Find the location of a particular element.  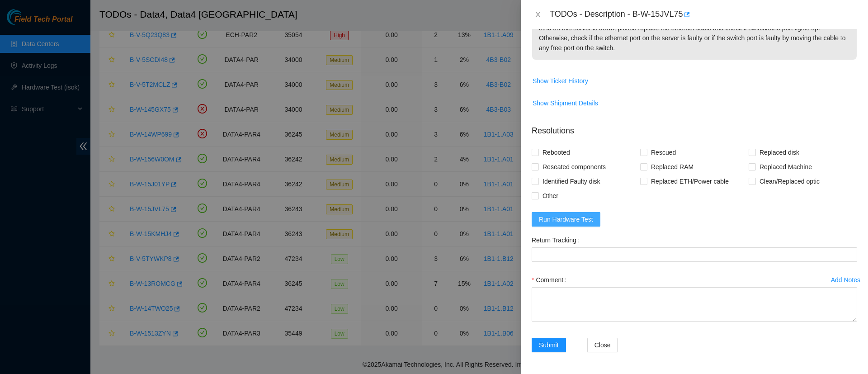

div: TODOs - Description - B-W-15JVL75 is located at coordinates (704, 14).